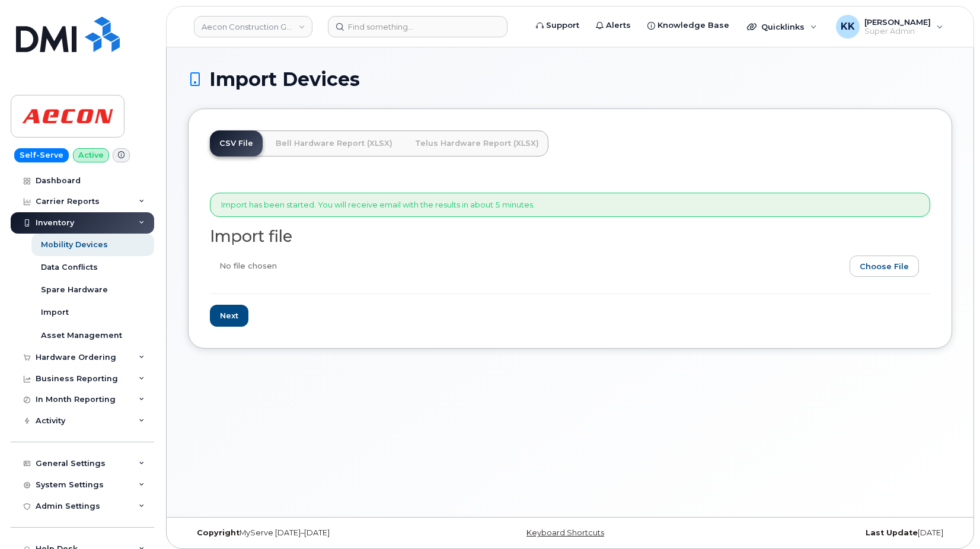 Image resolution: width=980 pixels, height=549 pixels. What do you see at coordinates (570, 236) in the screenshot?
I see `h2: Import file` at bounding box center [570, 236].